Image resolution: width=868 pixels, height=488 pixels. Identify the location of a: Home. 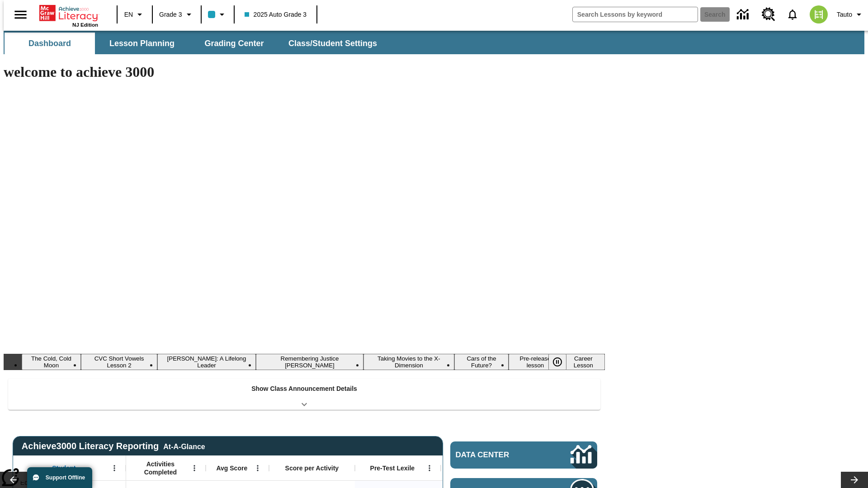
(69, 13).